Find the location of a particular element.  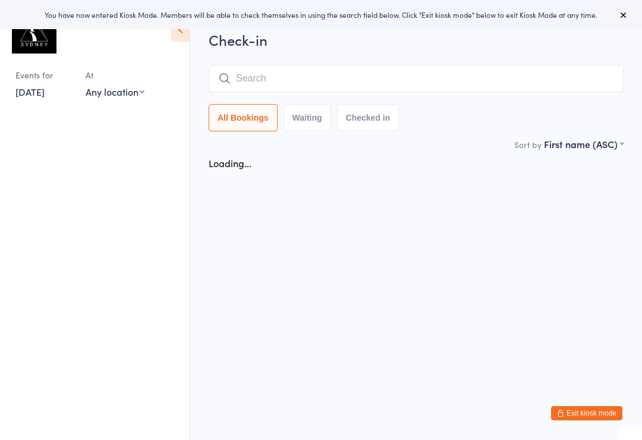

button: All Bookings is located at coordinates (243, 118).